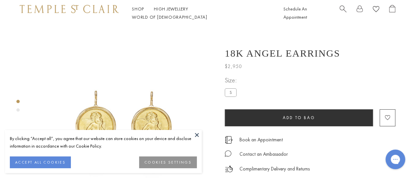 Image resolution: width=415 pixels, height=178 pixels. I want to click on a: View Wishlist, so click(376, 10).